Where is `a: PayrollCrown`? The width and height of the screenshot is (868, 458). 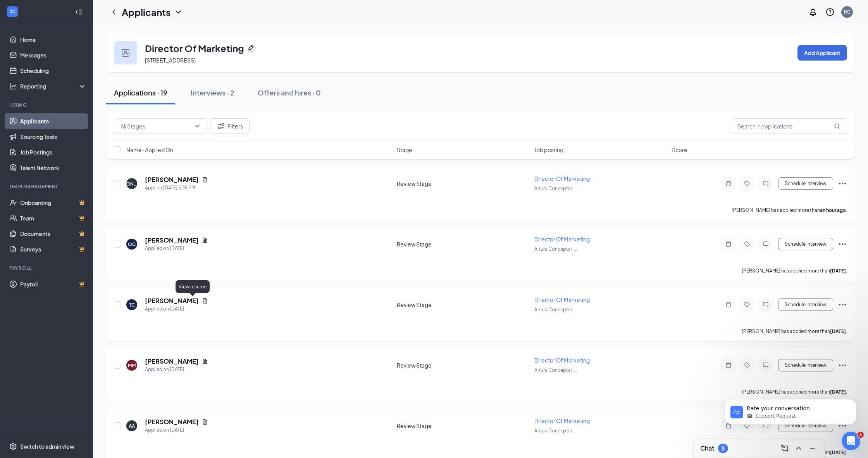 a: PayrollCrown is located at coordinates (53, 284).